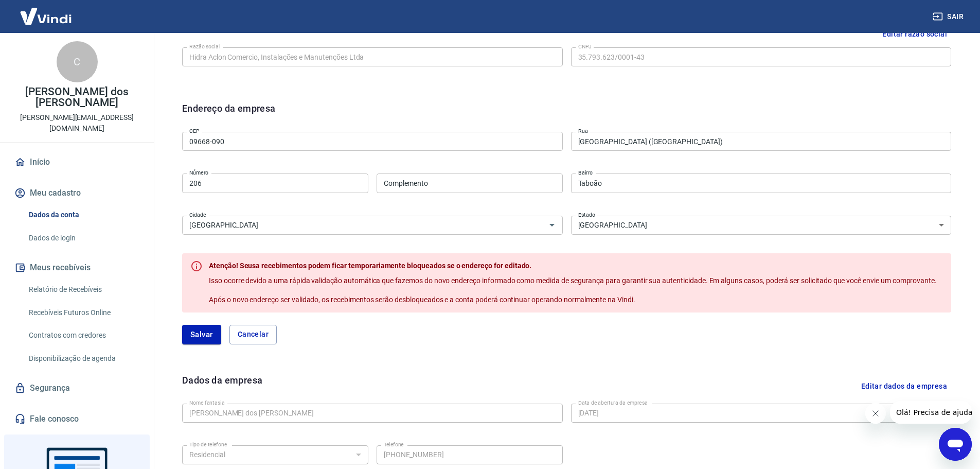  What do you see at coordinates (77, 419) in the screenshot?
I see `a: Fale conosco` at bounding box center [77, 419].